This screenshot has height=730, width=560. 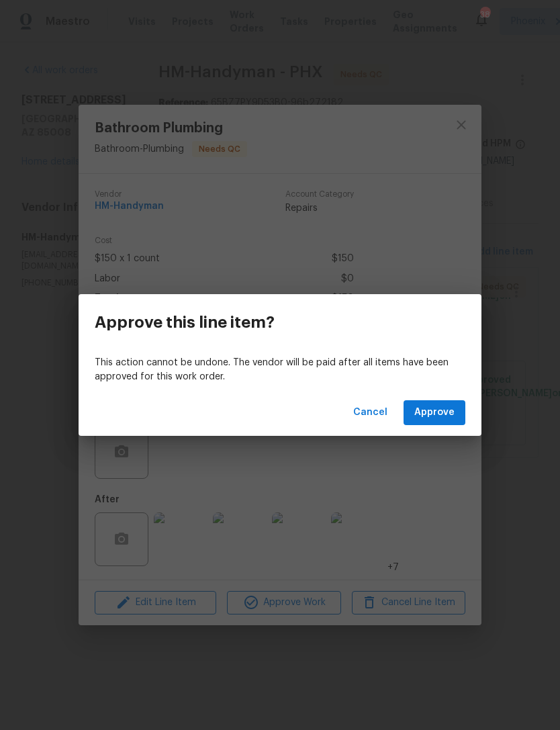 I want to click on span: Cancel, so click(x=370, y=413).